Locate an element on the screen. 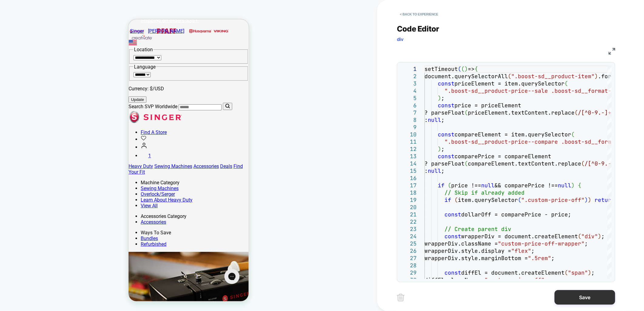  span: "span" is located at coordinates (578, 272).